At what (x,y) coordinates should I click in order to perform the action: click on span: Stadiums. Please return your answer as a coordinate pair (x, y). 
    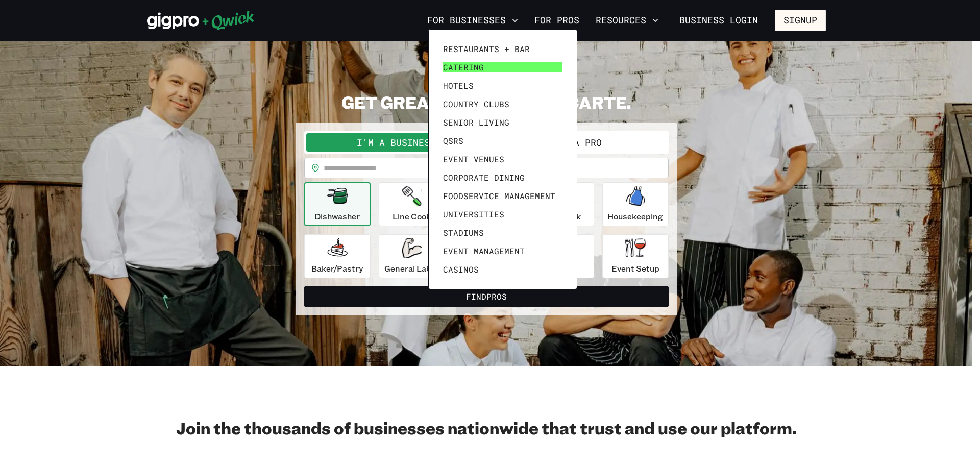
    Looking at the image, I should click on (464, 232).